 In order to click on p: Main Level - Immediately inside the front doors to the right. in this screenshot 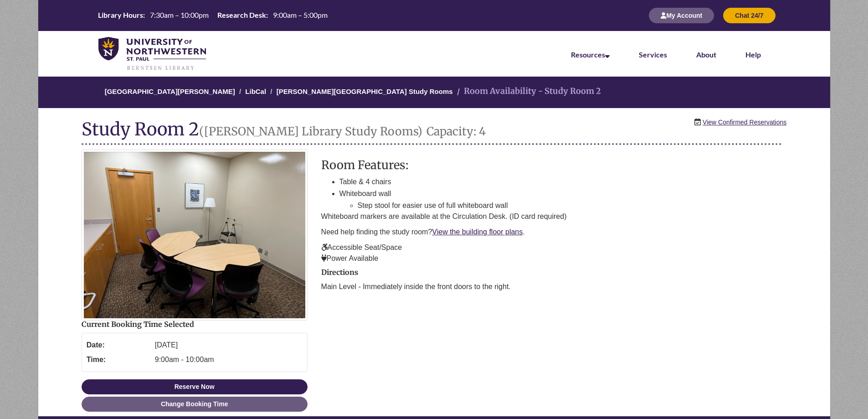, I will do `click(554, 286)`.